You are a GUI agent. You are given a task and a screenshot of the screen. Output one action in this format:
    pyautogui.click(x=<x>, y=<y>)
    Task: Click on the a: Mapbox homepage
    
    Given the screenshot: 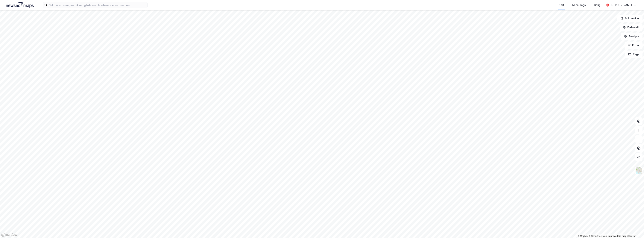 What is the action you would take?
    pyautogui.click(x=9, y=234)
    